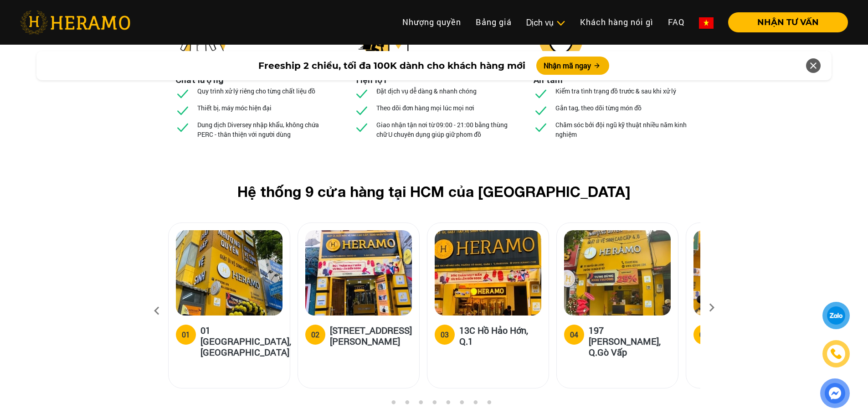 This screenshot has height=419, width=868. Describe the element at coordinates (426, 90) in the screenshot. I see `p: Đặt dịch vụ dễ dàng & nhanh chóng` at that location.